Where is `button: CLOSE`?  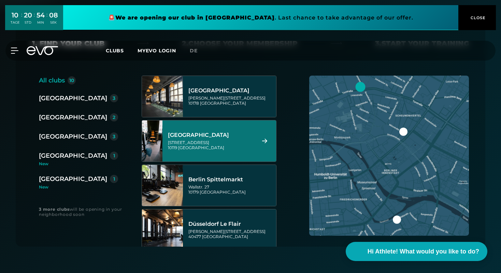 button: CLOSE is located at coordinates (478, 17).